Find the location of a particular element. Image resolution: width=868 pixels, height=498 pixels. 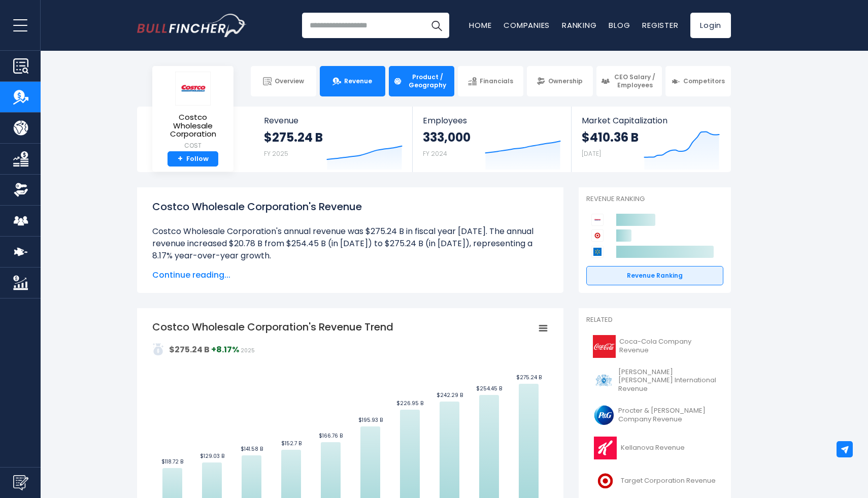

text: $195.93 B is located at coordinates (370, 419).